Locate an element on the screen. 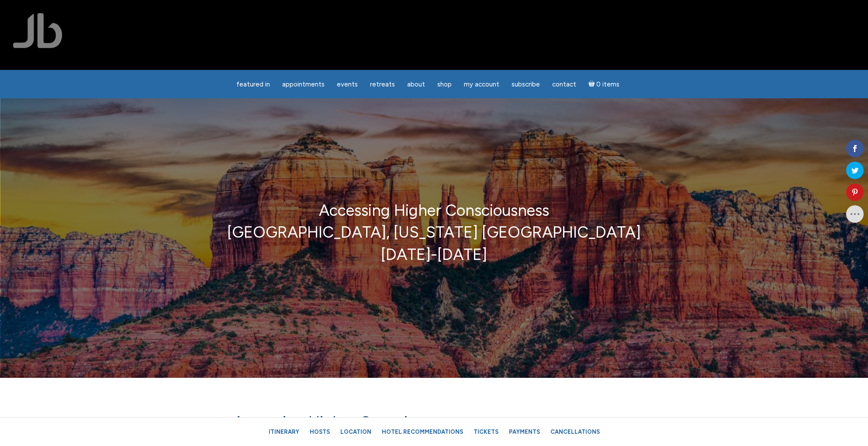 The width and height of the screenshot is (868, 446). a: Shop is located at coordinates (444, 84).